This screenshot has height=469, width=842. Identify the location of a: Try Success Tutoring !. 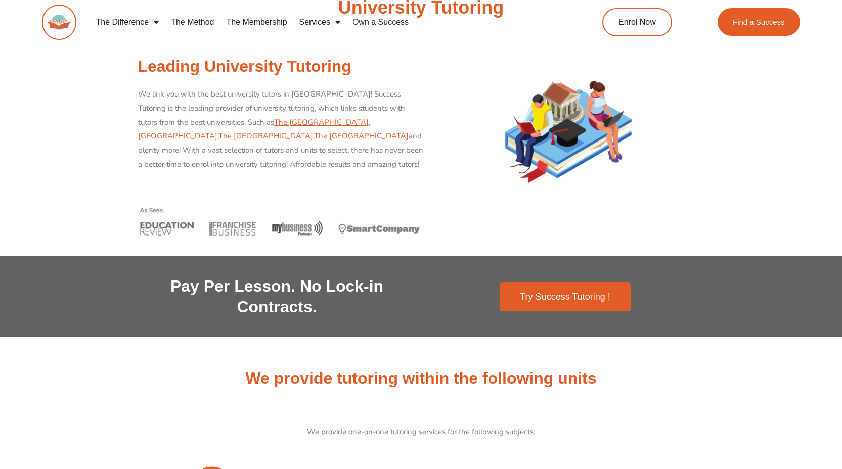
(565, 297).